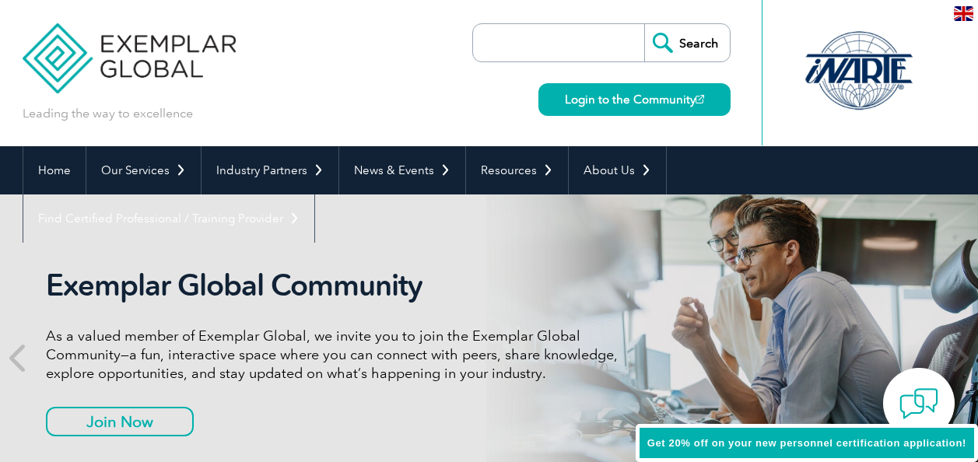  Describe the element at coordinates (338, 355) in the screenshot. I see `p: As a valued member of Exemplar Global, we invite you to join the Exemplar Global Community—a fun,...` at that location.